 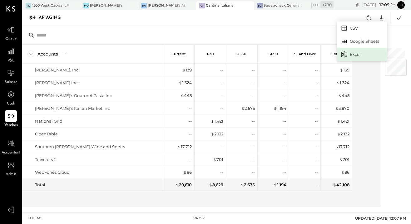 What do you see at coordinates (11, 125) in the screenshot?
I see `span: Vendors` at bounding box center [11, 125].